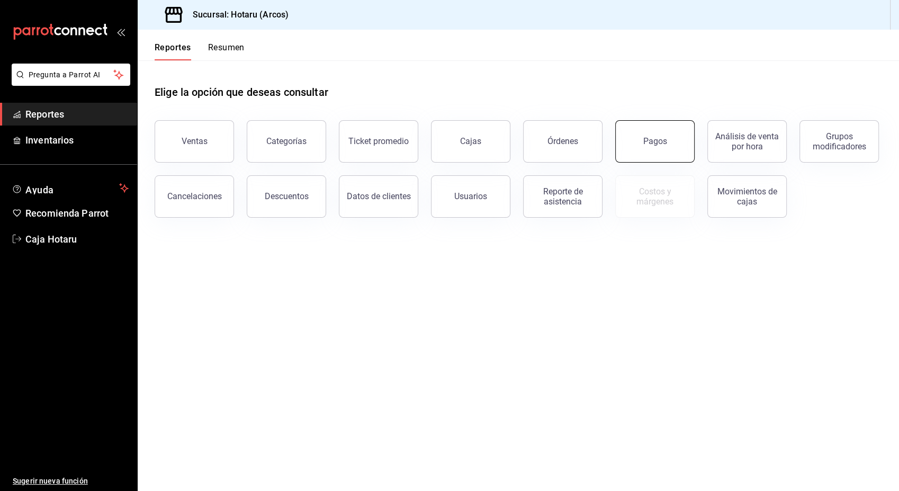 The image size is (899, 491). I want to click on div: Ventas, so click(194, 141).